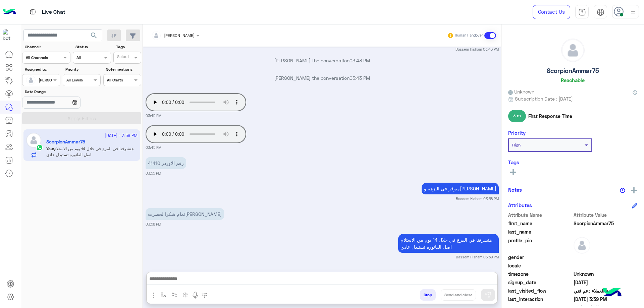 This screenshot has height=308, width=644. Describe the element at coordinates (550, 116) in the screenshot. I see `span: First Response Time` at that location.